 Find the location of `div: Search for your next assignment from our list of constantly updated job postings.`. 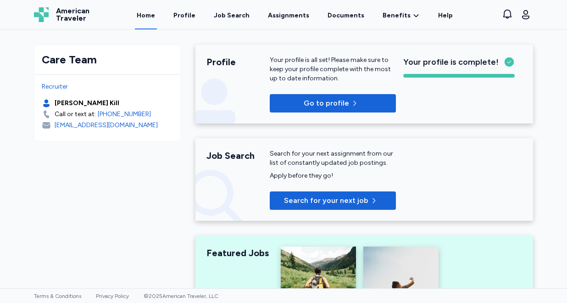

div: Search for your next assignment from our list of constantly updated job postings. is located at coordinates (333, 158).